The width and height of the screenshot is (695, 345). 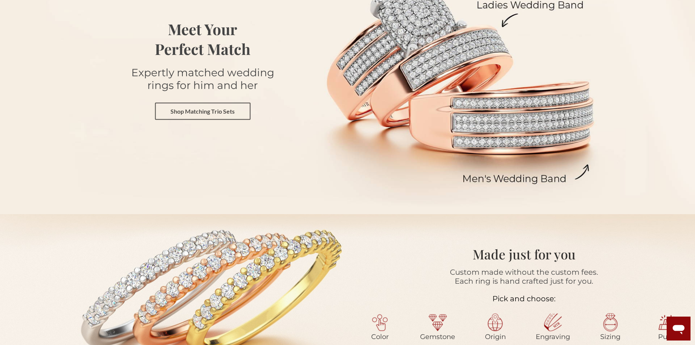 I want to click on span: Pick and choose:, so click(x=524, y=298).